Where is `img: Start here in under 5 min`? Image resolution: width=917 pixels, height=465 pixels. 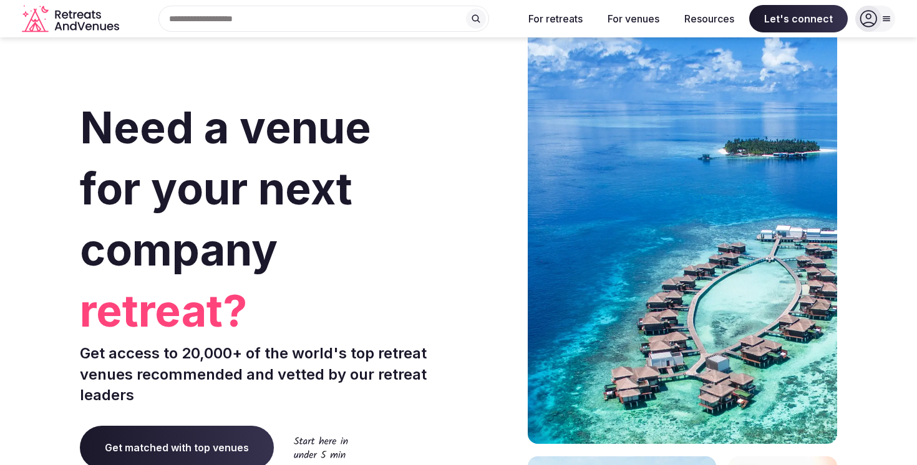 img: Start here in under 5 min is located at coordinates (321, 447).